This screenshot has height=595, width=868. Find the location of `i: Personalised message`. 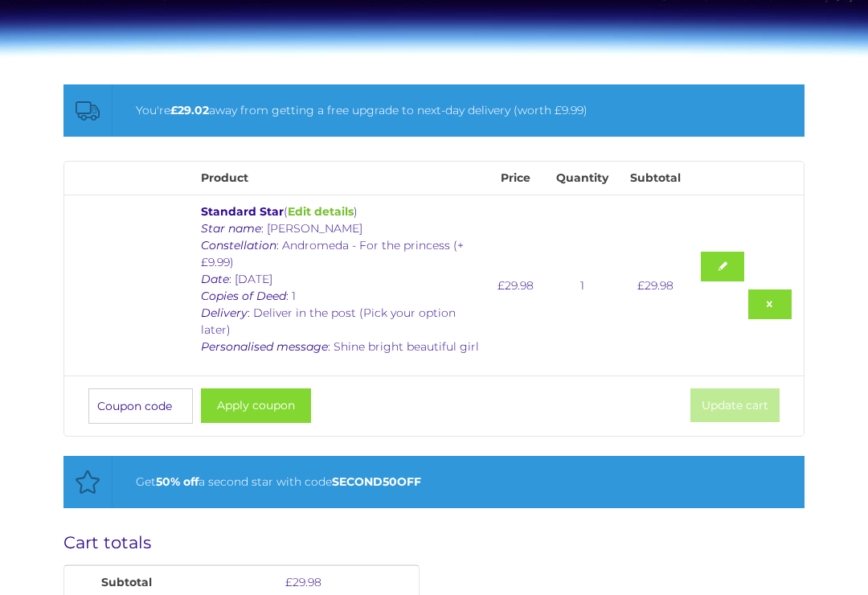

i: Personalised message is located at coordinates (264, 346).